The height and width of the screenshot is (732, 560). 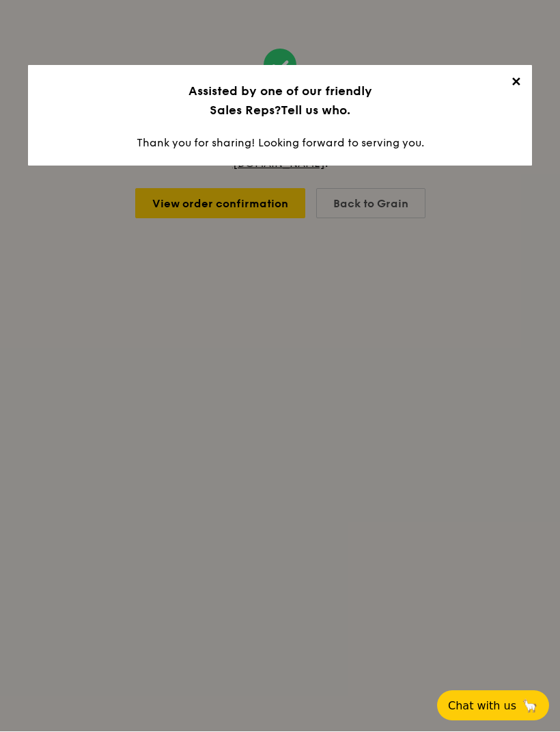 I want to click on div: Thank you for sharing! Looking forward to serving you., so click(x=280, y=116).